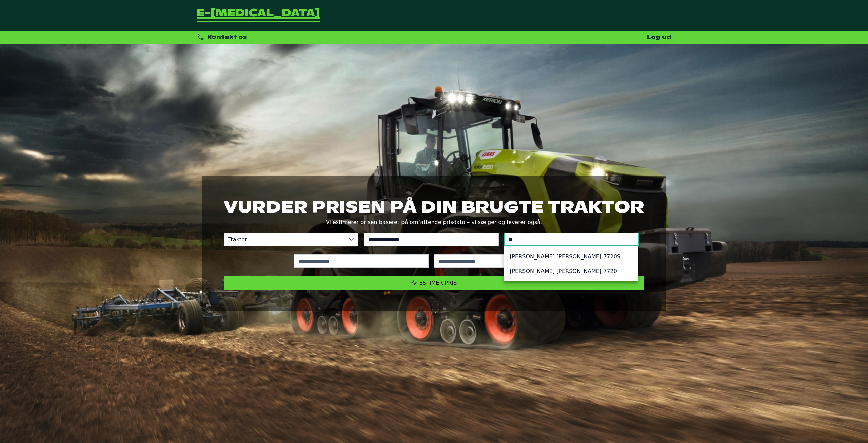 This screenshot has height=443, width=868. Describe the element at coordinates (659, 37) in the screenshot. I see `a: Log ud` at that location.